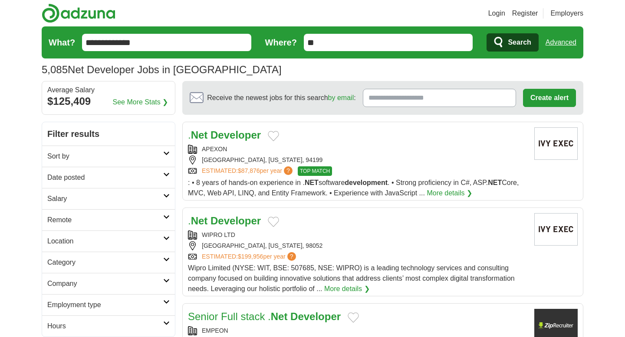  I want to click on label: What?, so click(62, 43).